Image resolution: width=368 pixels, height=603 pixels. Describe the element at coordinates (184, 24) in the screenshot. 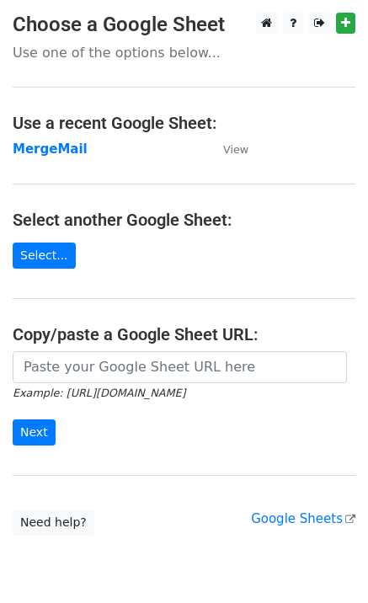

I see `h3: Choose a Google Sheet` at that location.